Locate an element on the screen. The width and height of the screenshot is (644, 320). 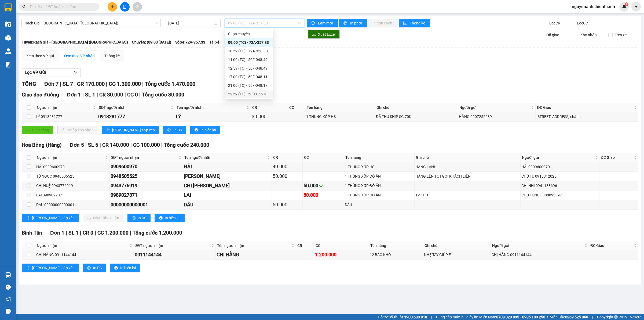
div: Xem theo VP gửi is located at coordinates (40, 56).